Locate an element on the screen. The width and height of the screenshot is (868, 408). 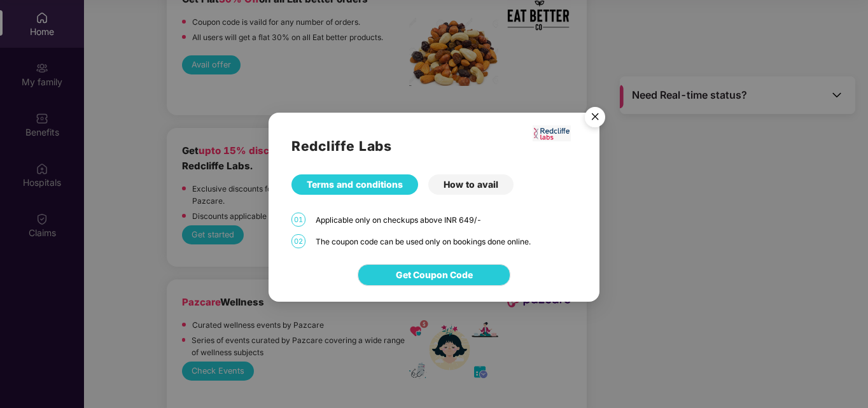
button: Close is located at coordinates (594, 118).